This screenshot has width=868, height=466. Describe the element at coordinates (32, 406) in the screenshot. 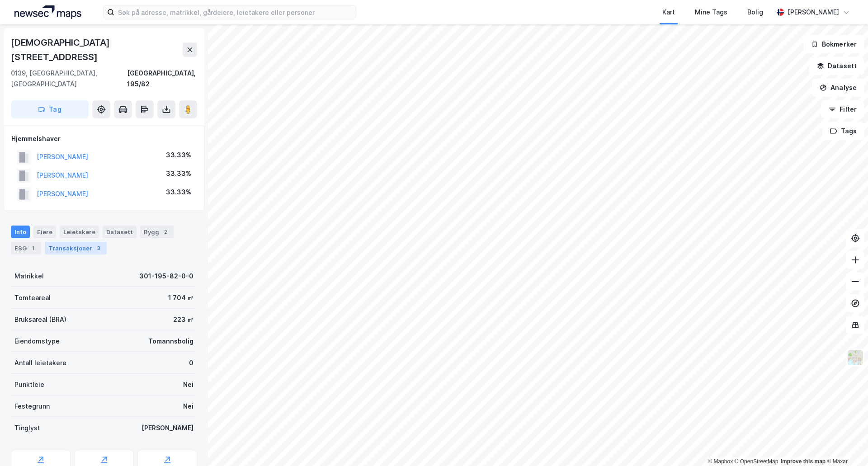

I see `div: Festegrunn` at that location.